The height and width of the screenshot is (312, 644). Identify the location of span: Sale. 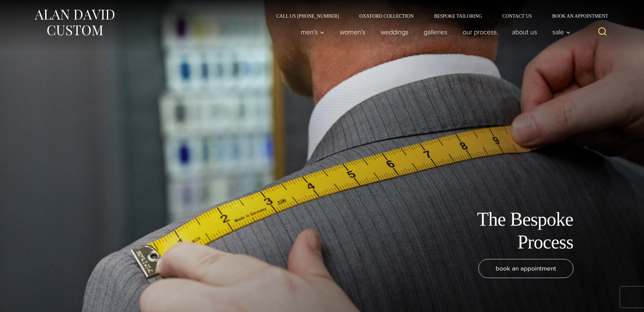
(562, 32).